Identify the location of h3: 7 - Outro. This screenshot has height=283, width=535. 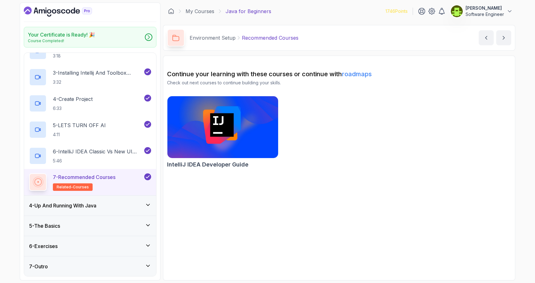
(38, 267).